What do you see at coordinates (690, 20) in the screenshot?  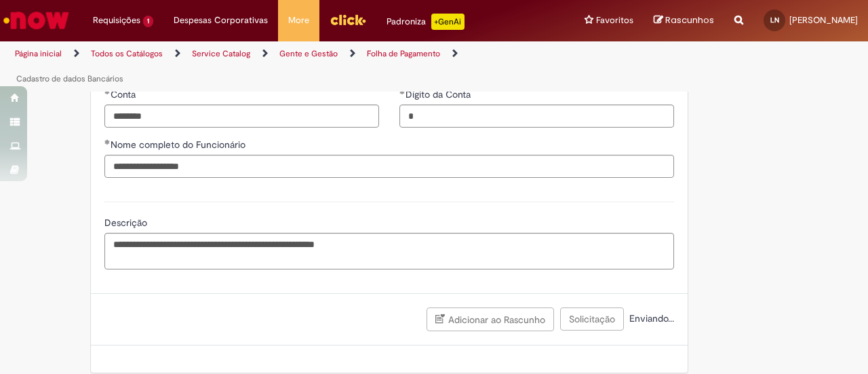 I see `span: Rascunhos` at bounding box center [690, 20].